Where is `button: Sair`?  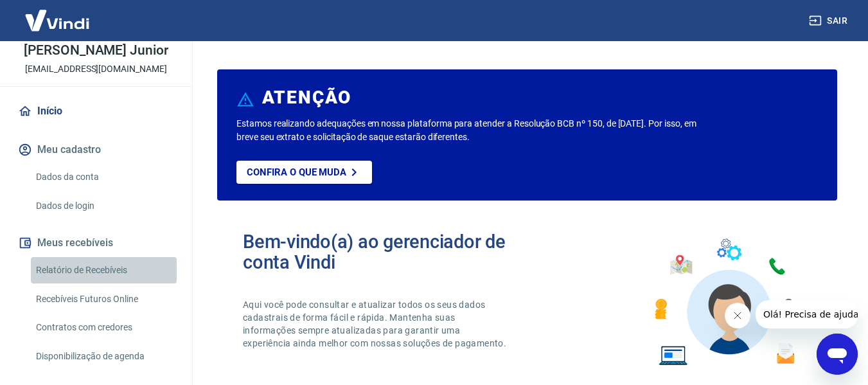 button: Sair is located at coordinates (829, 21).